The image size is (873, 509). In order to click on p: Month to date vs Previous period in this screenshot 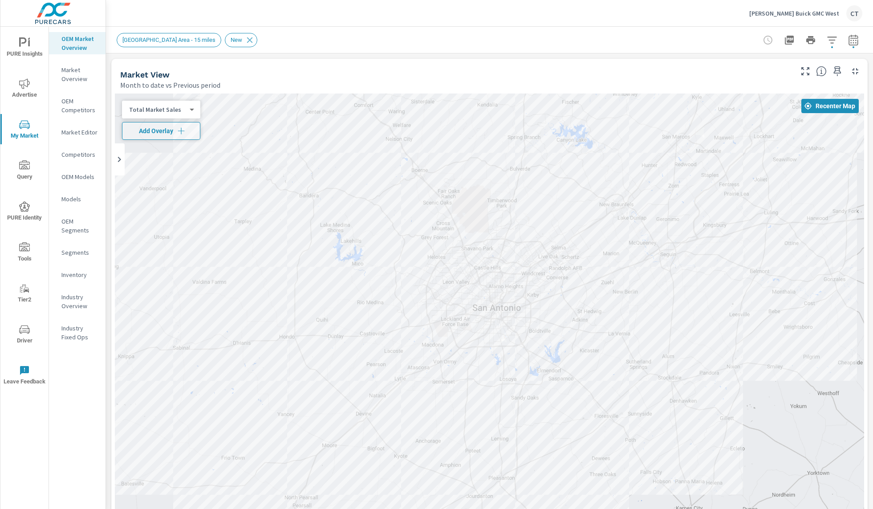, I will do `click(170, 85)`.